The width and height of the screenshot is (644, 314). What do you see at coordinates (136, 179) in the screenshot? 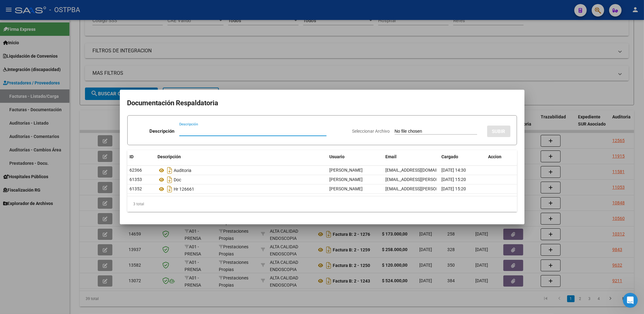
I see `span: 61353` at bounding box center [136, 179].